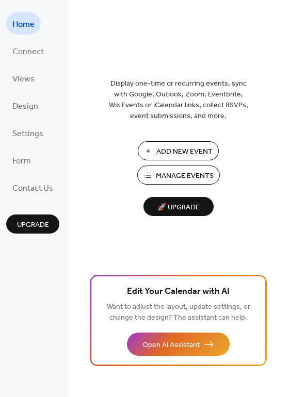 This screenshot has height=397, width=289. What do you see at coordinates (33, 225) in the screenshot?
I see `span: Upgrade` at bounding box center [33, 225].